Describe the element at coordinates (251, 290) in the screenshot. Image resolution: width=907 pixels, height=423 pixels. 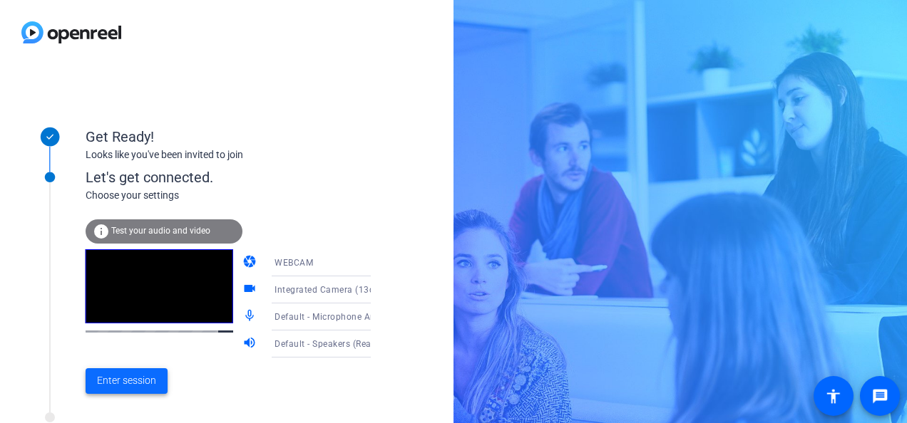
I see `mat-icon: videocam` at that location.